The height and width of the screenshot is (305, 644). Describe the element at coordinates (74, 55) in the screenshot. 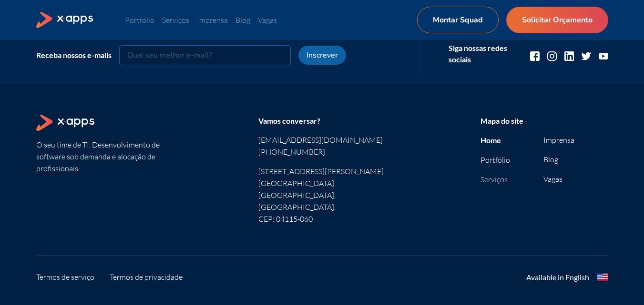

I see `div: Receba nossos e-mails` at that location.